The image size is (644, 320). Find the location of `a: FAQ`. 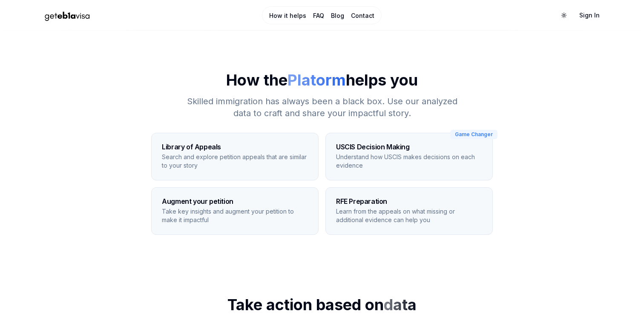

a: FAQ is located at coordinates (318, 16).